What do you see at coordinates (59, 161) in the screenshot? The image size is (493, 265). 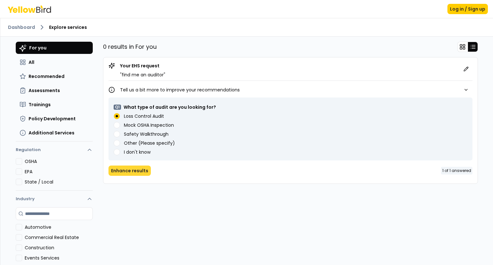 I see `label: OSHA` at bounding box center [59, 161].